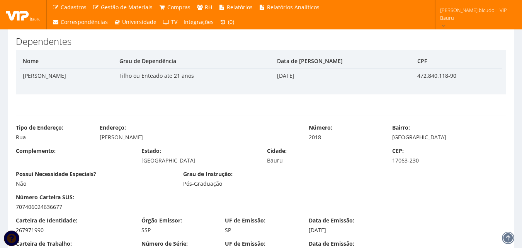  Describe the element at coordinates (195, 75) in the screenshot. I see `td: Filho ou Enteado ate 21 anos` at that location.